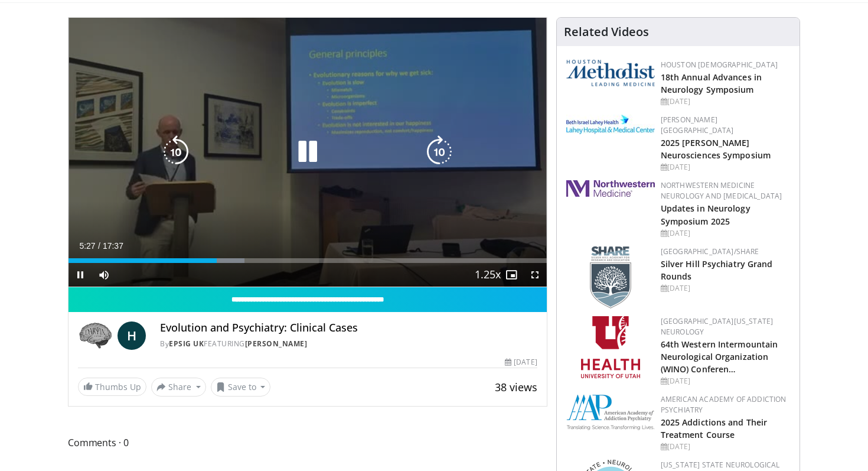 Image resolution: width=868 pixels, height=471 pixels. What do you see at coordinates (611, 73) in the screenshot?
I see `img: 5e4488cc-e109-4a4e-9fd9-73bb9237ee91.png.150x105_q85_autocrop_double_scale_upscale_version-0.2.png` at bounding box center [611, 73].